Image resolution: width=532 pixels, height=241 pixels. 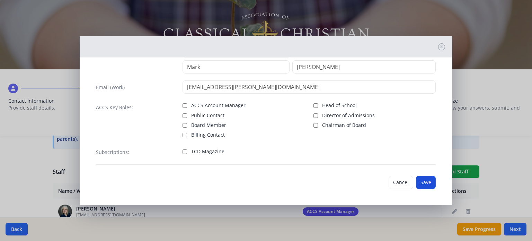 I want to click on span: Public Contact, so click(x=208, y=115).